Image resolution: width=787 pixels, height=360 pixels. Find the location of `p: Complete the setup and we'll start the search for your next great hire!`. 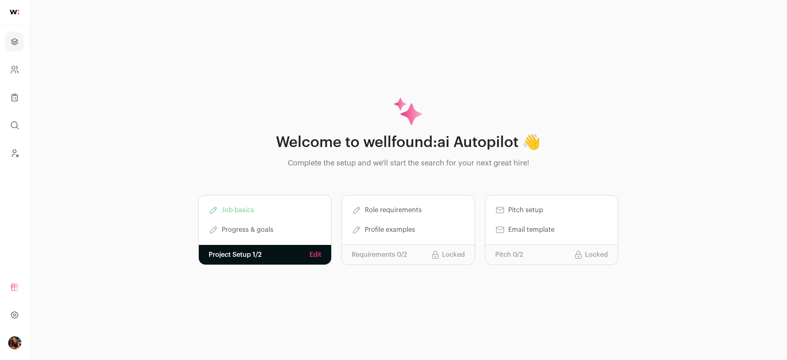

p: Complete the setup and we'll start the search for your next great hire! is located at coordinates (408, 163).